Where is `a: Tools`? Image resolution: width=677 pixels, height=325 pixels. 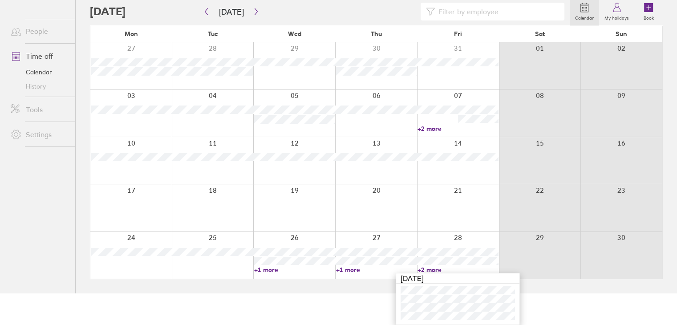 a: Tools is located at coordinates (39, 110).